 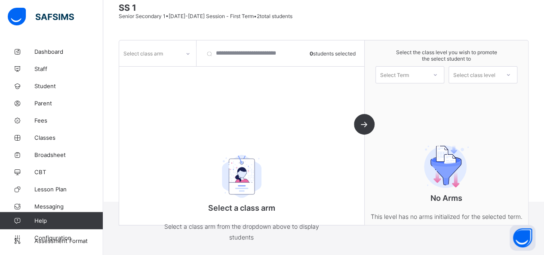 I want to click on p: Select a class arm from the dropdown above to display students, so click(x=242, y=232).